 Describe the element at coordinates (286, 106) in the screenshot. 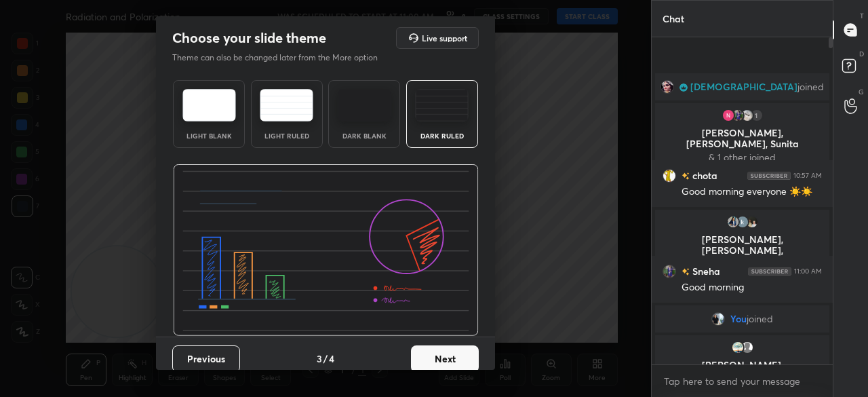

I see `img: lightRuledTheme.5fabf969.svg` at that location.